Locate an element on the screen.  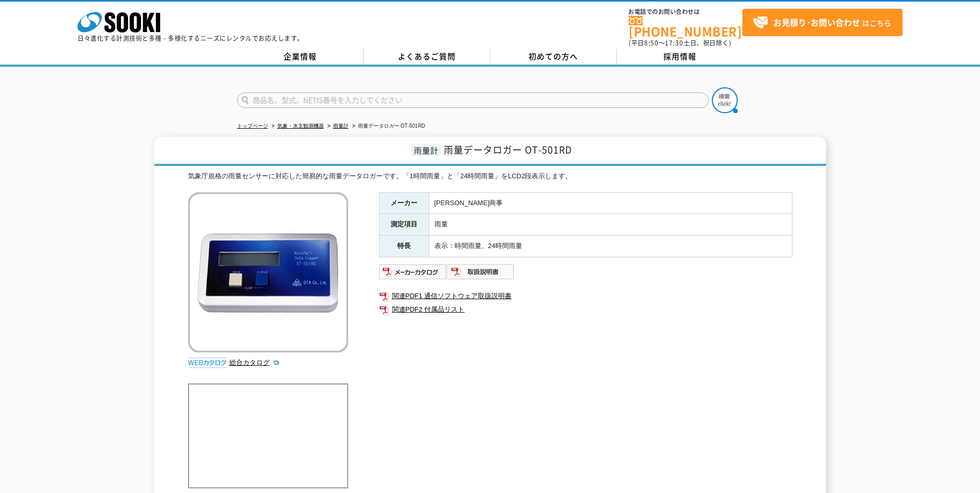
a: お見積り･お問い合わせはこちら is located at coordinates (822, 22).